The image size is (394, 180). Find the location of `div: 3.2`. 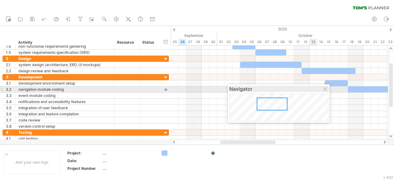

div: 3.2 is located at coordinates (10, 89).